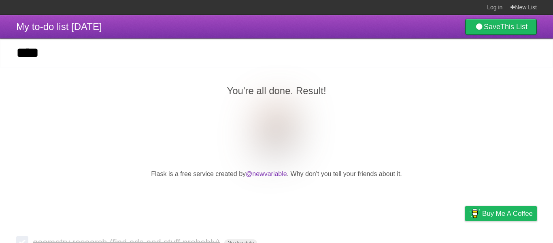  What do you see at coordinates (501, 27) in the screenshot?
I see `a: SaveThis List` at bounding box center [501, 27].